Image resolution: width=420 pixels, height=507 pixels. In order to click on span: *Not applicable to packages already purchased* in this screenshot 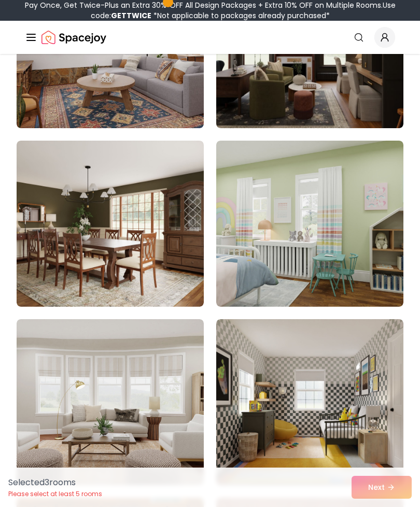, I will do `click(241, 16)`.